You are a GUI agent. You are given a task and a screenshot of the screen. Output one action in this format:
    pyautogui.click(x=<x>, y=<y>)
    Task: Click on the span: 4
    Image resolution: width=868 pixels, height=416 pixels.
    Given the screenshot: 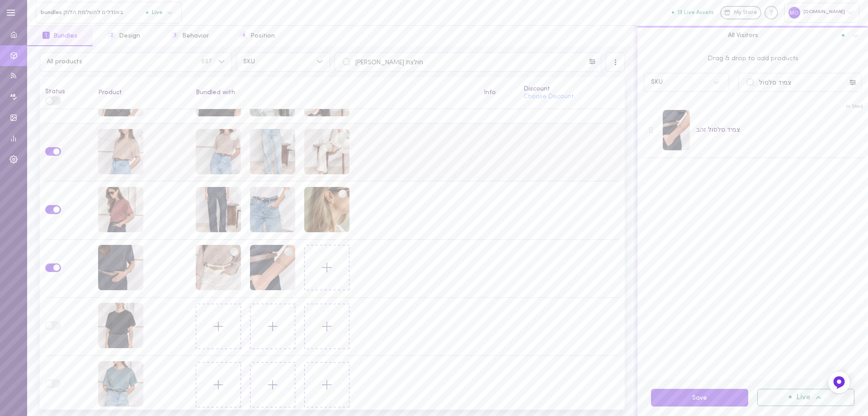 What is the action you would take?
    pyautogui.click(x=243, y=35)
    